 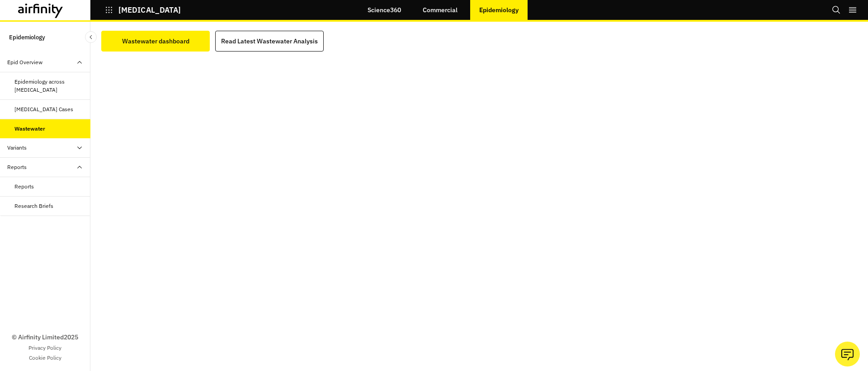 I want to click on button: Search, so click(x=836, y=10).